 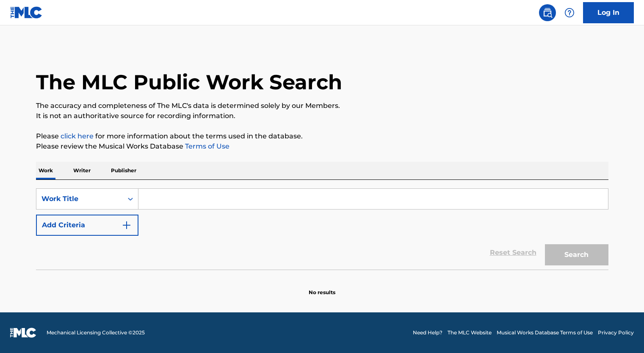 What do you see at coordinates (428, 333) in the screenshot?
I see `a: Need Help?` at bounding box center [428, 333].